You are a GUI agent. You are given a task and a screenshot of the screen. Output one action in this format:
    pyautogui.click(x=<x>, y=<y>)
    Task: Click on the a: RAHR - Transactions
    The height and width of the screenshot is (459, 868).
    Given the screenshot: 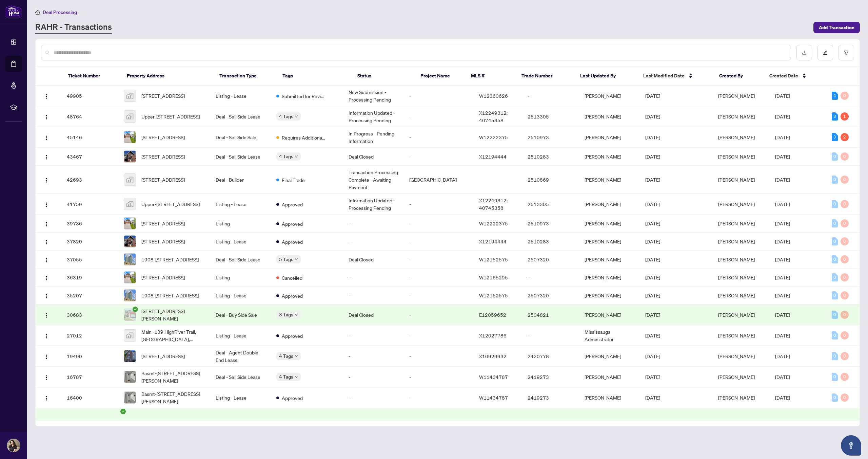 What is the action you would take?
    pyautogui.click(x=74, y=28)
    